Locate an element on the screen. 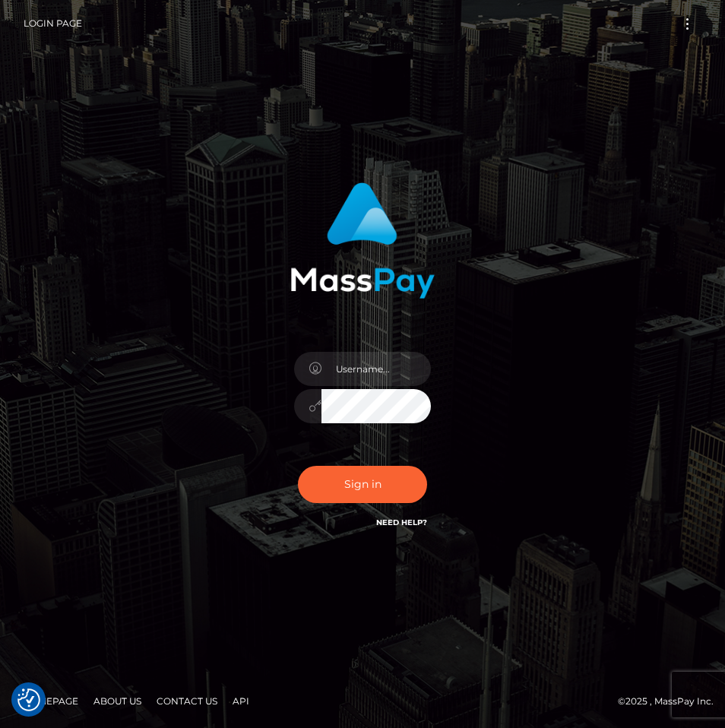 The height and width of the screenshot is (728, 725). a: Need Help? is located at coordinates (401, 522).